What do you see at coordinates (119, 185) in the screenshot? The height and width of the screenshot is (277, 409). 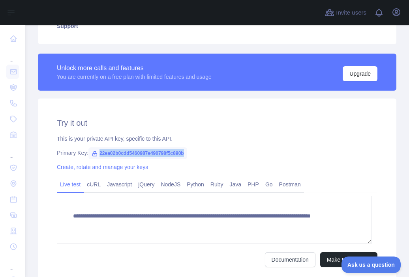 I see `a: Javascript` at bounding box center [119, 185].